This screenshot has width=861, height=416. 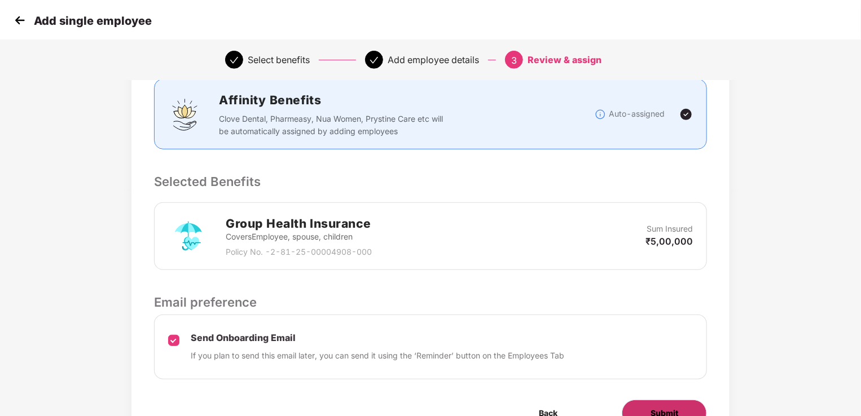 I want to click on div: Review & assign, so click(x=564, y=60).